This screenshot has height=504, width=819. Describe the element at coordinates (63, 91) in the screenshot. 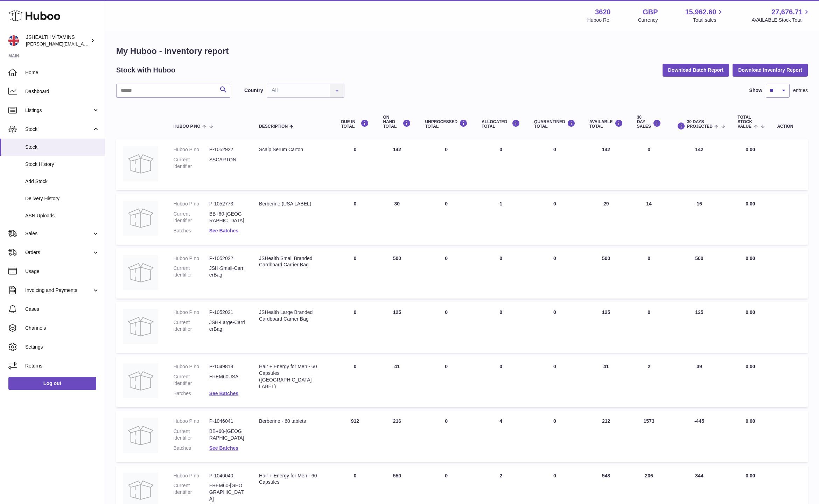

I see `span: Dashboard` at that location.